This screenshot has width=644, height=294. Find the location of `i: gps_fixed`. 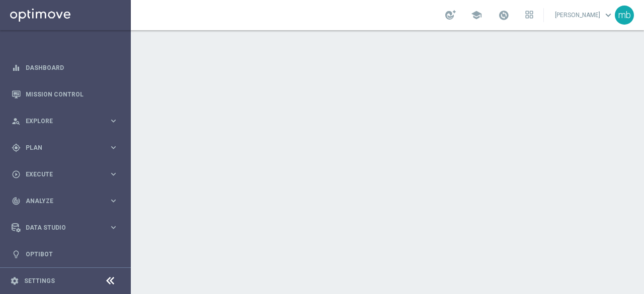

i: gps_fixed is located at coordinates (16, 148).